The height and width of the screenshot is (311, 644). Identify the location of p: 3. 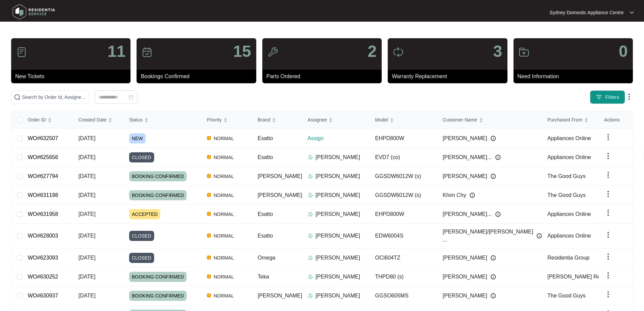
(498, 51).